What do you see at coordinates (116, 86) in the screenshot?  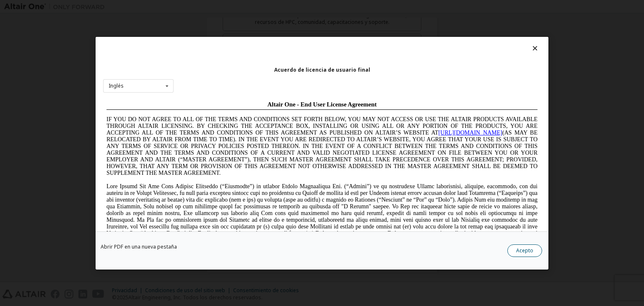 I see `font: Inglés` at bounding box center [116, 86].